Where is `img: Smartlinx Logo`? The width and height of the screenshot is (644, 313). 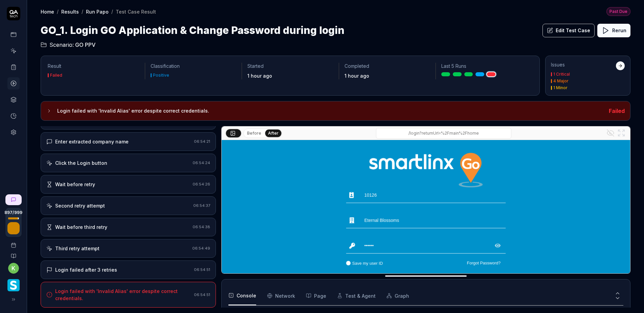 img: Smartlinx Logo is located at coordinates (14, 285).